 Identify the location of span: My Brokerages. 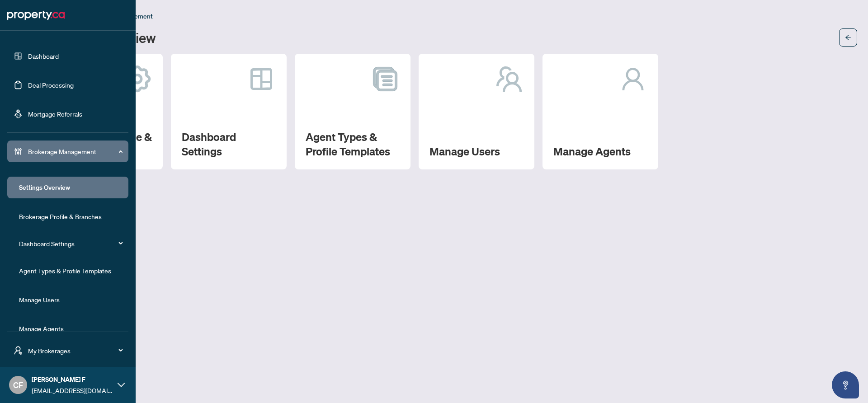
(75, 351).